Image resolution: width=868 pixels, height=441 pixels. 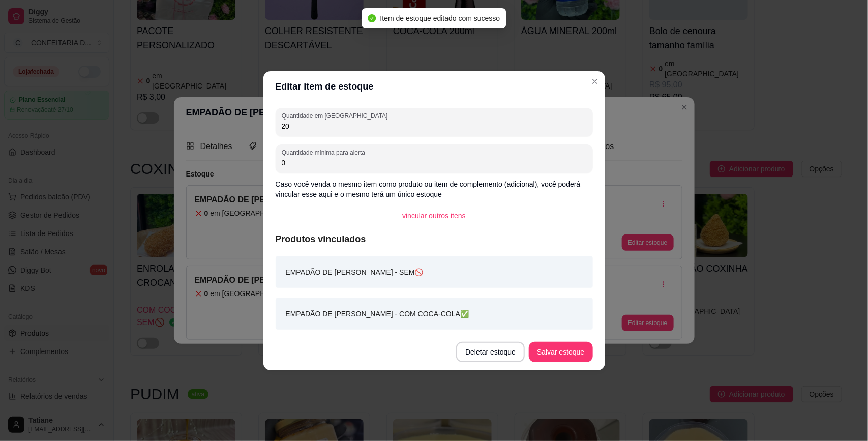 I want to click on button: vincular outros itens, so click(x=434, y=216).